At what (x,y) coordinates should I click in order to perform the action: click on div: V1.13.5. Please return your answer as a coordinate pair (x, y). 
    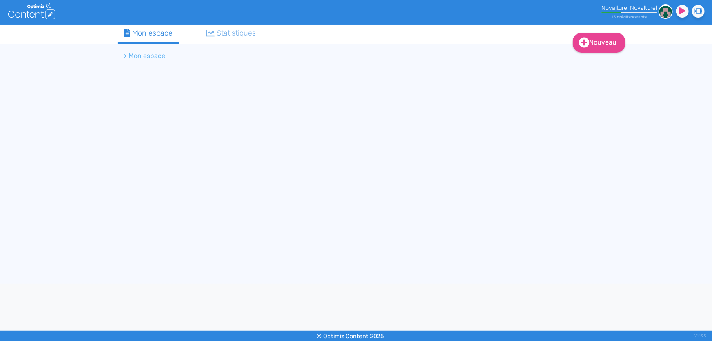
    Looking at the image, I should click on (700, 335).